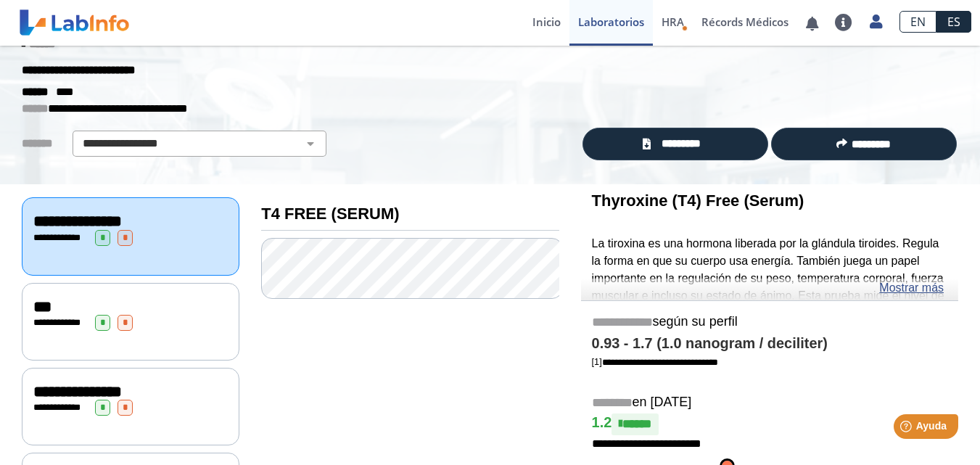 This screenshot has width=980, height=465. Describe the element at coordinates (81, 18) in the screenshot. I see `span: Ayuda` at that location.